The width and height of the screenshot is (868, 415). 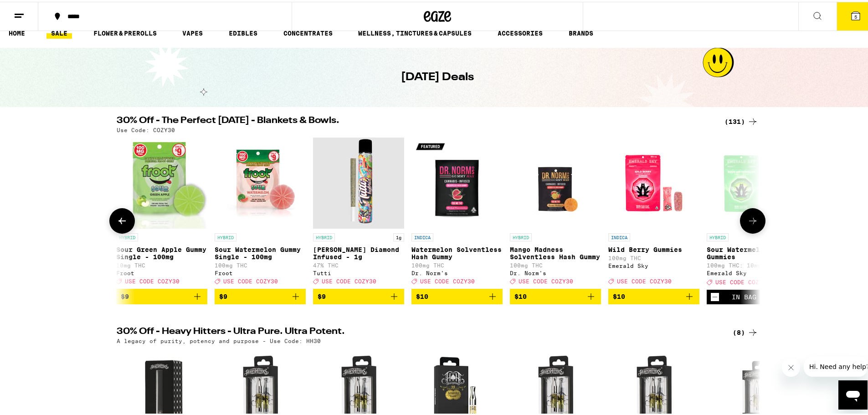 I want to click on a: BRANDS, so click(x=581, y=31).